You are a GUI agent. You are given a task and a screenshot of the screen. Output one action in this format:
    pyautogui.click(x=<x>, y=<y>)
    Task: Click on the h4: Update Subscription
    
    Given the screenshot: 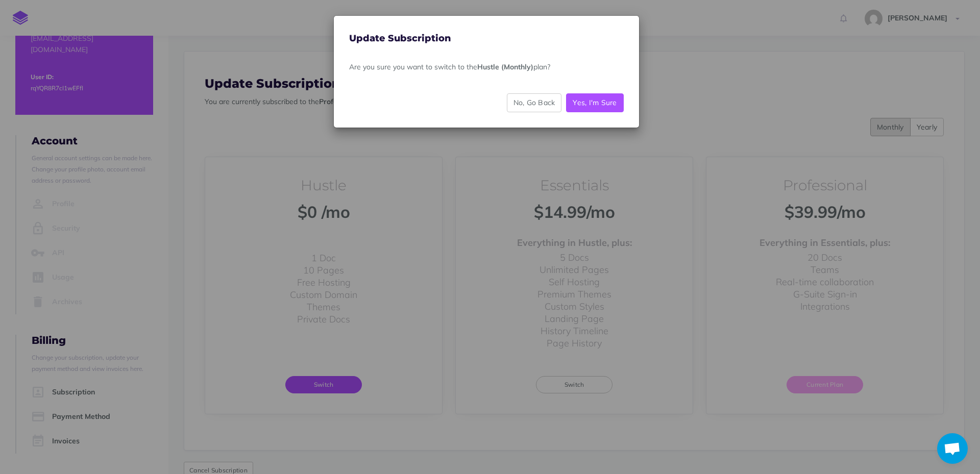 What is the action you would take?
    pyautogui.click(x=486, y=38)
    